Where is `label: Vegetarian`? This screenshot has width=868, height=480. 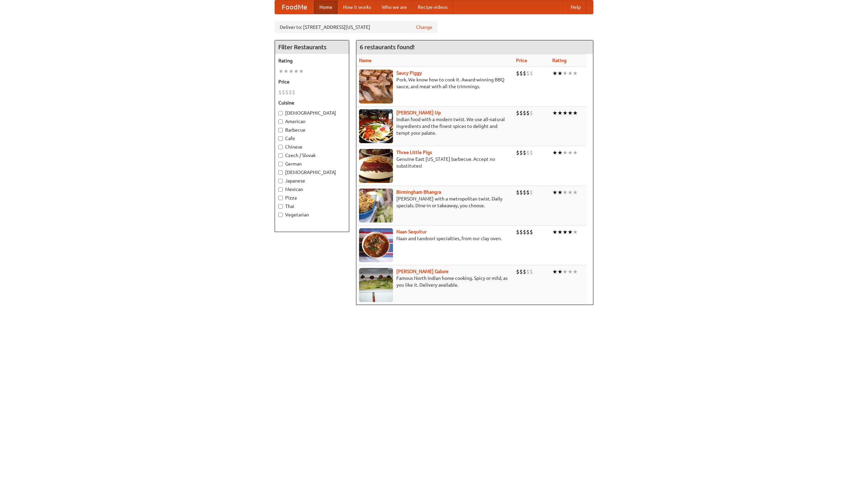
label: Vegetarian is located at coordinates (312, 215).